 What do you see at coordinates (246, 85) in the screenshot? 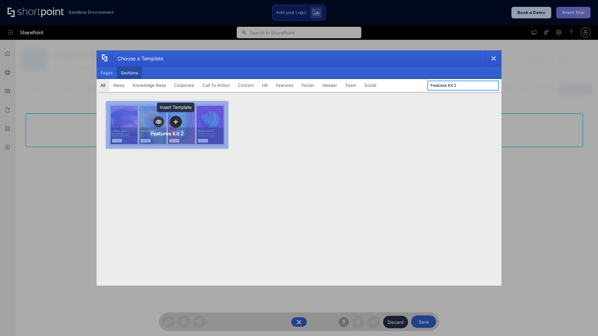
I see `button: Contact` at bounding box center [246, 85].